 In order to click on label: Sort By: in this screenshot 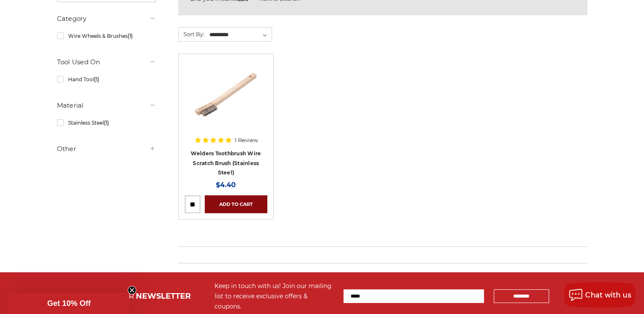, I will do `click(192, 34)`.